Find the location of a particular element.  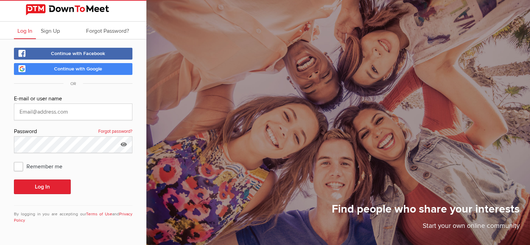

span: Continue with Facebook is located at coordinates (78, 53).